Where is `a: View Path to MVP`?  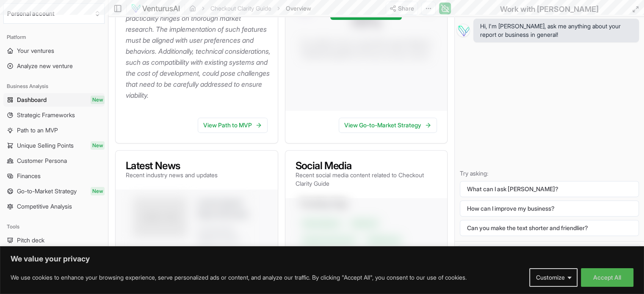 a: View Path to MVP is located at coordinates (233, 125).